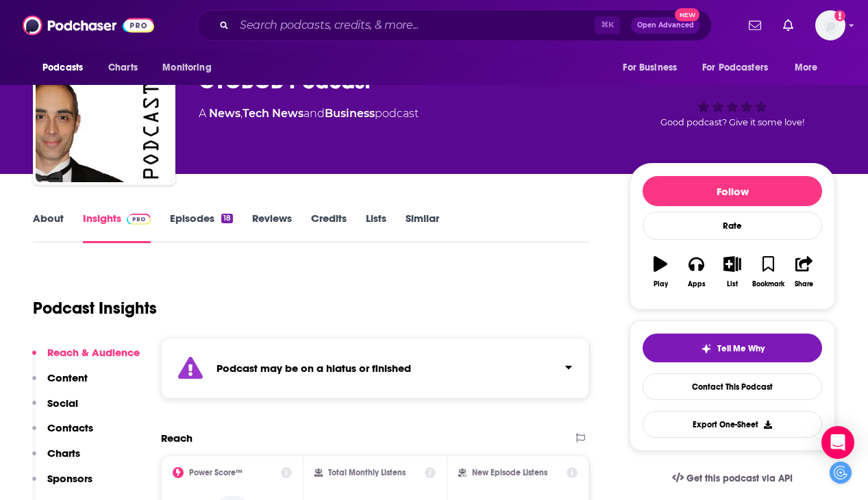  I want to click on img: User Profile, so click(830, 26).